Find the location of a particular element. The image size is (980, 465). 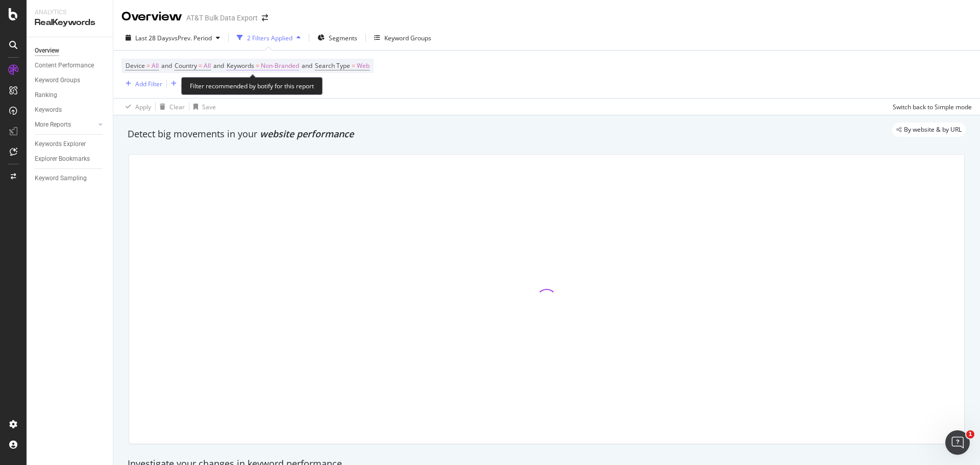

div: Content Performance is located at coordinates (64, 65).